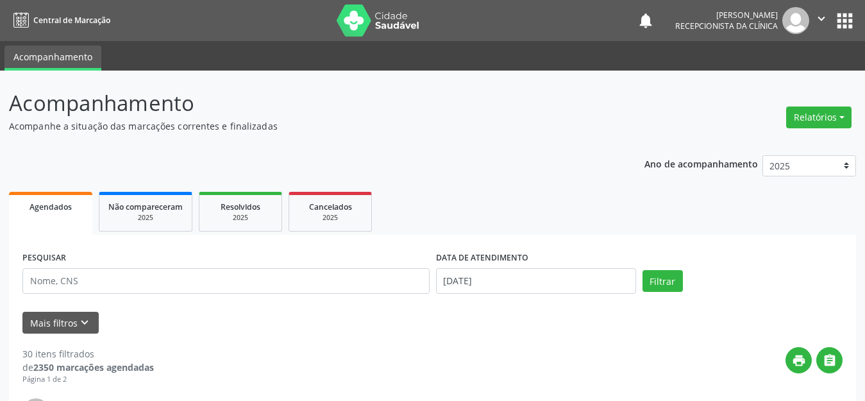 The height and width of the screenshot is (401, 865). Describe the element at coordinates (146, 207) in the screenshot. I see `span: Não compareceram` at that location.